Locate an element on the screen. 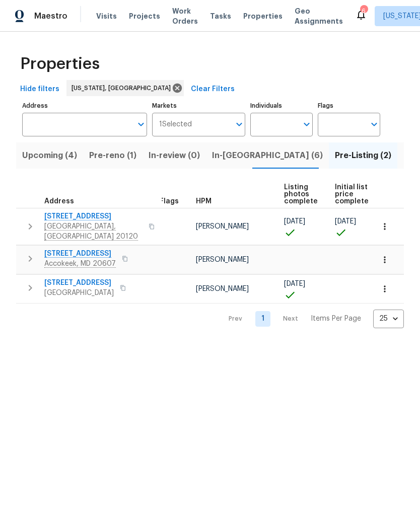 The width and height of the screenshot is (420, 526). span: Maestro is located at coordinates (51, 16).